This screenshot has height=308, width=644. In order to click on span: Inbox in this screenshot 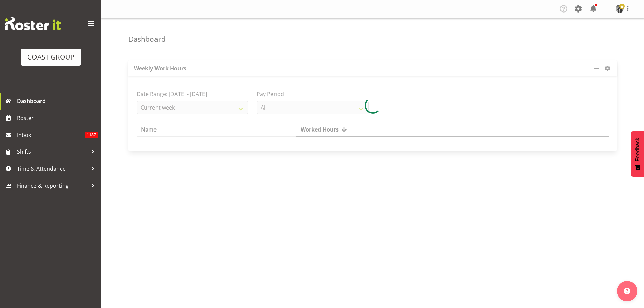, I will do `click(51, 135)`.